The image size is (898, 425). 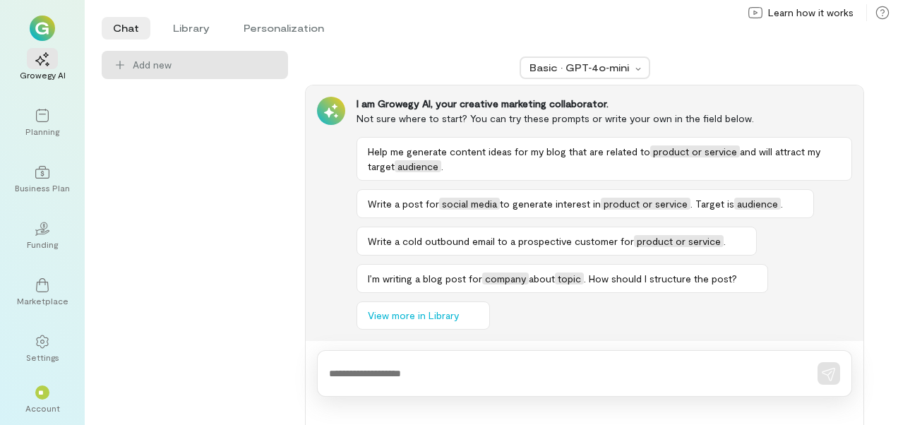 What do you see at coordinates (42, 75) in the screenshot?
I see `div: Growegy AI` at bounding box center [42, 75].